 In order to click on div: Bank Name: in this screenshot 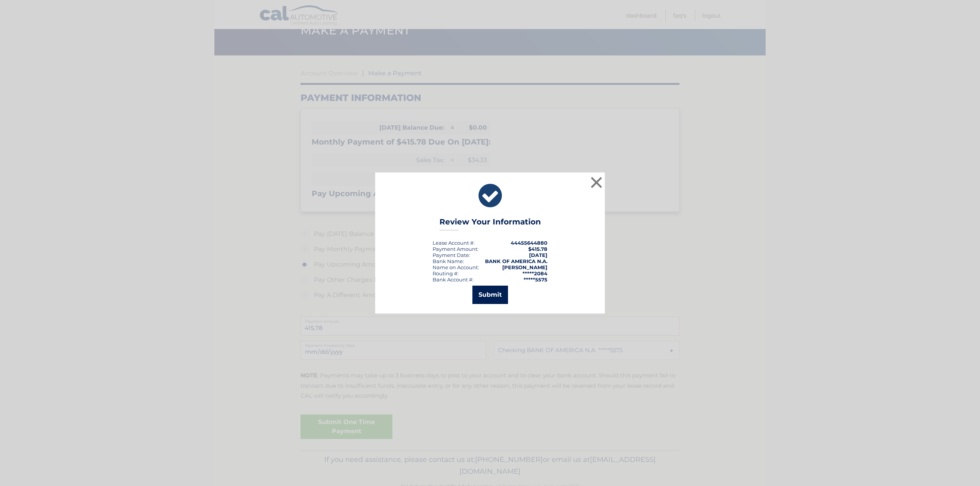, I will do `click(448, 261)`.